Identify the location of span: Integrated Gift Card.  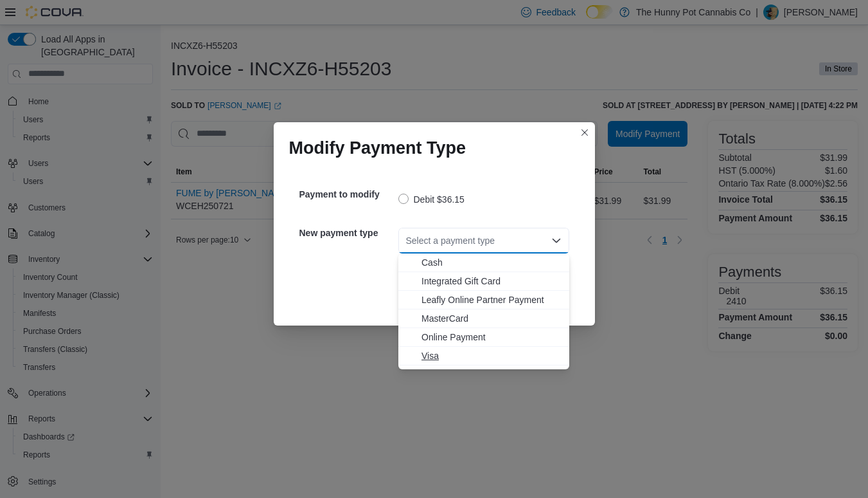
(492, 281).